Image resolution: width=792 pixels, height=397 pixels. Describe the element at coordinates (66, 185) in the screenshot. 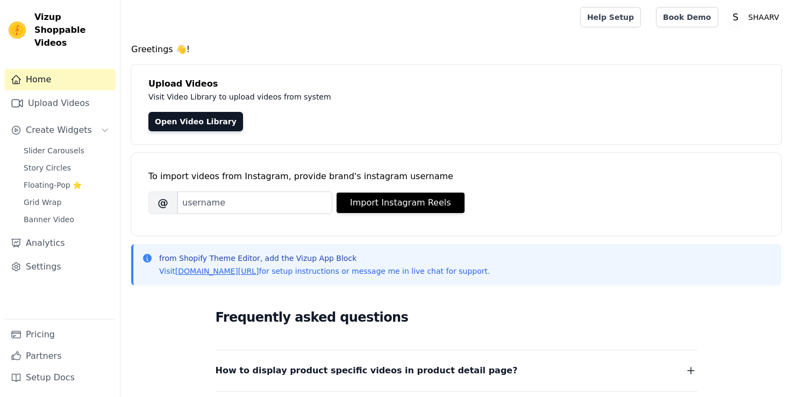

I see `a: Floating-Pop ⭐` at that location.